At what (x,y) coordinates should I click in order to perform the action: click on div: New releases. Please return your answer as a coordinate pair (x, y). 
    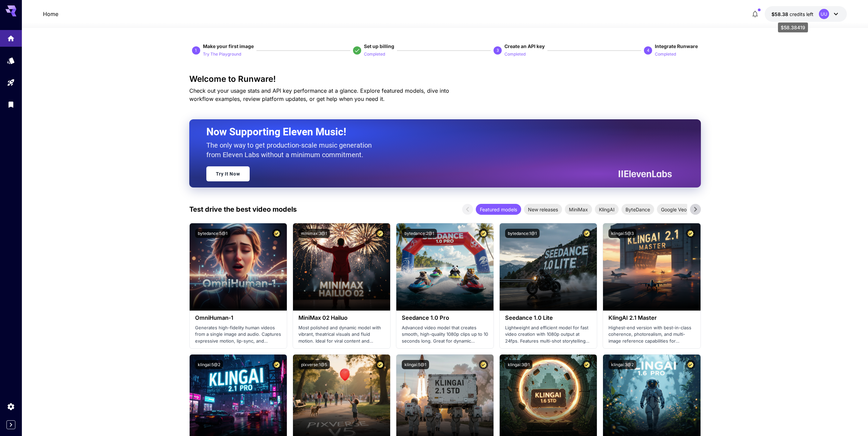
    Looking at the image, I should click on (543, 209).